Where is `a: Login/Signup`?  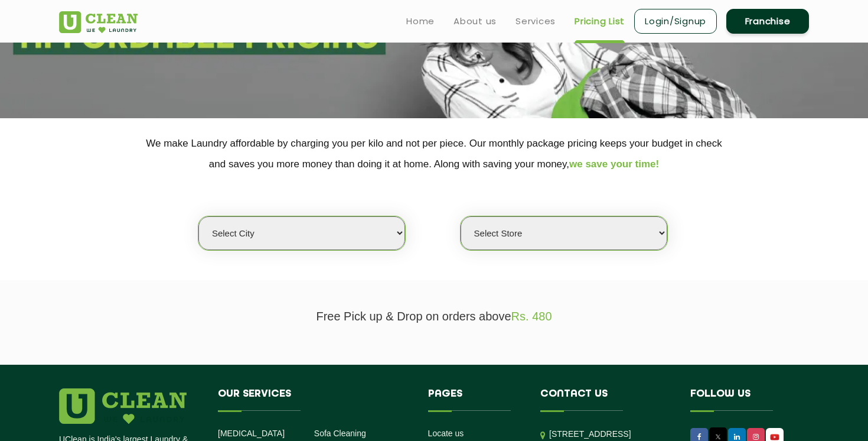
a: Login/Signup is located at coordinates (676, 21).